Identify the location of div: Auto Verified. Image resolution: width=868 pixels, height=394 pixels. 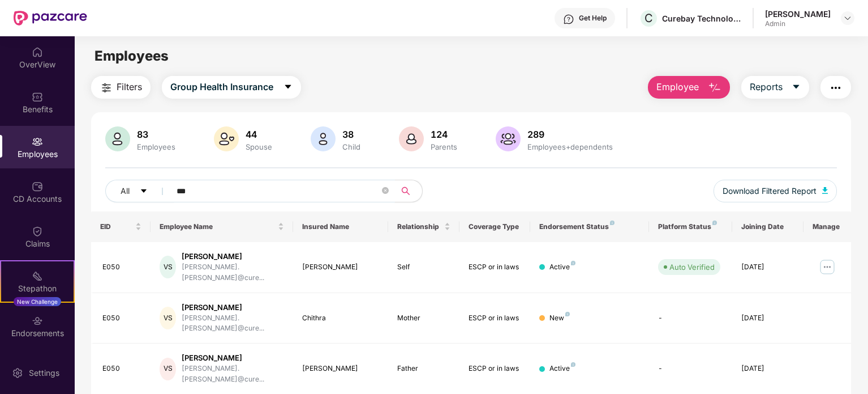
(693, 267).